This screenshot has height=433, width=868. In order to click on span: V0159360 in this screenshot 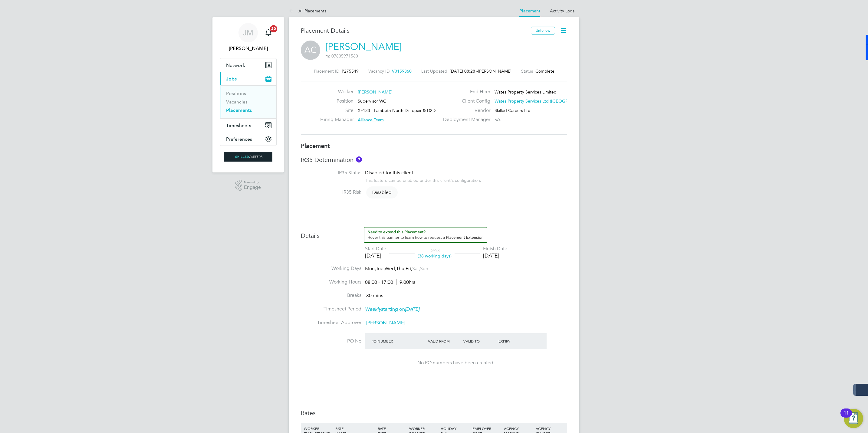, I will do `click(402, 71)`.